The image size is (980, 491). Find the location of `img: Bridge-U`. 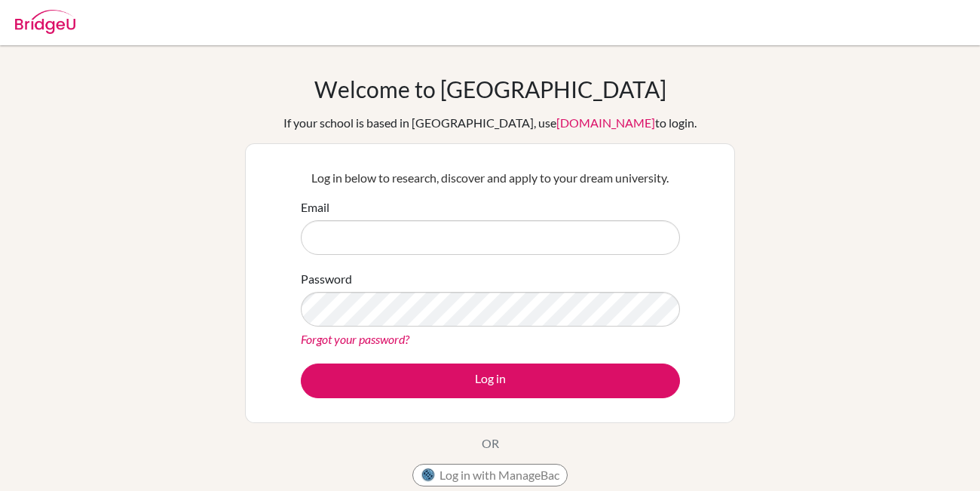

img: Bridge-U is located at coordinates (45, 22).